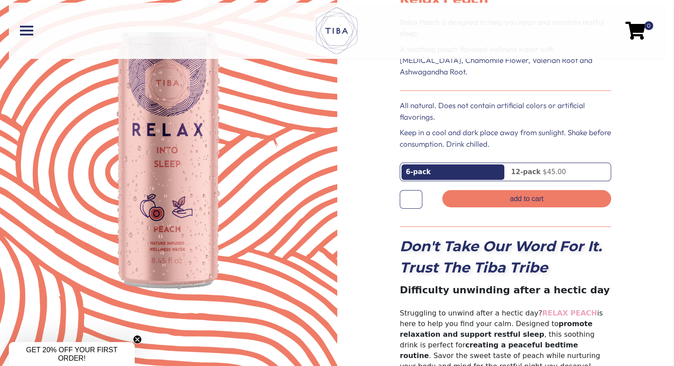 Image resolution: width=674 pixels, height=366 pixels. I want to click on a: 12-pack, so click(558, 172).